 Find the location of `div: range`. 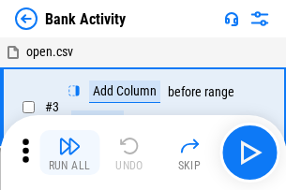

div: range is located at coordinates (219, 92).